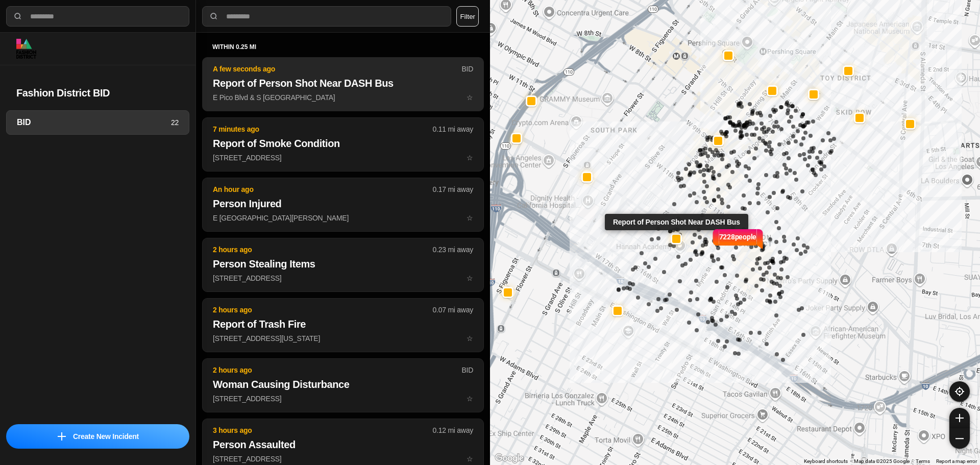 This screenshot has height=465, width=980. Describe the element at coordinates (468, 17) in the screenshot. I see `button: Filter` at that location.